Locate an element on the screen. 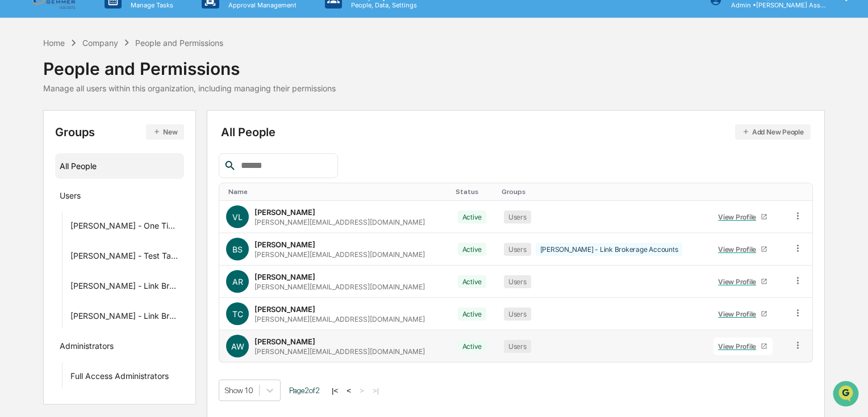 This screenshot has height=417, width=868. button: Open customer support is located at coordinates (14, 14).